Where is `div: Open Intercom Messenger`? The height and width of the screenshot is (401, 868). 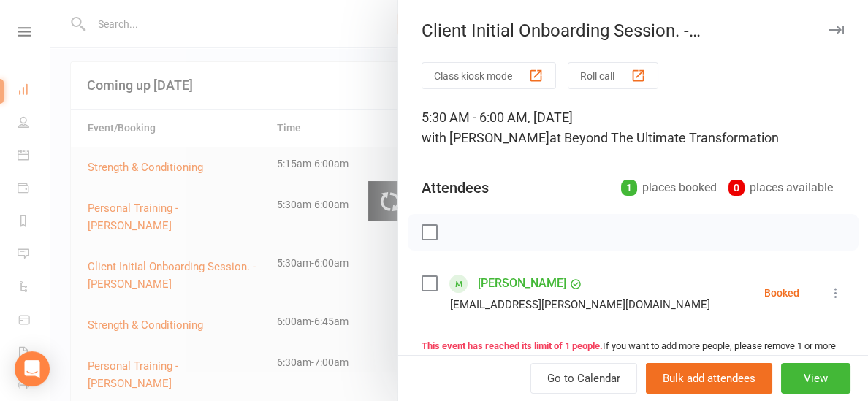 div: Open Intercom Messenger is located at coordinates (32, 369).